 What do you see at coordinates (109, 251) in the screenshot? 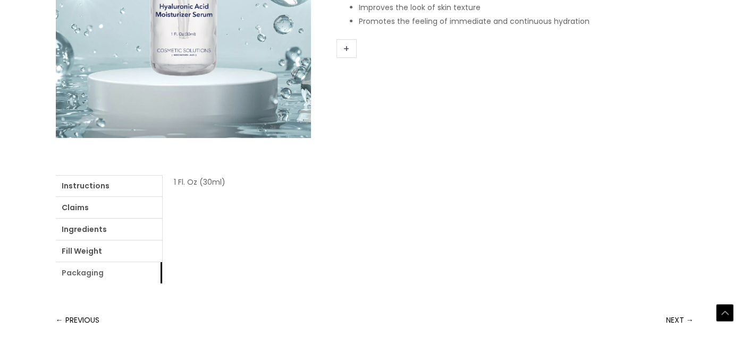
I see `a: Fill Weight` at bounding box center [109, 251].